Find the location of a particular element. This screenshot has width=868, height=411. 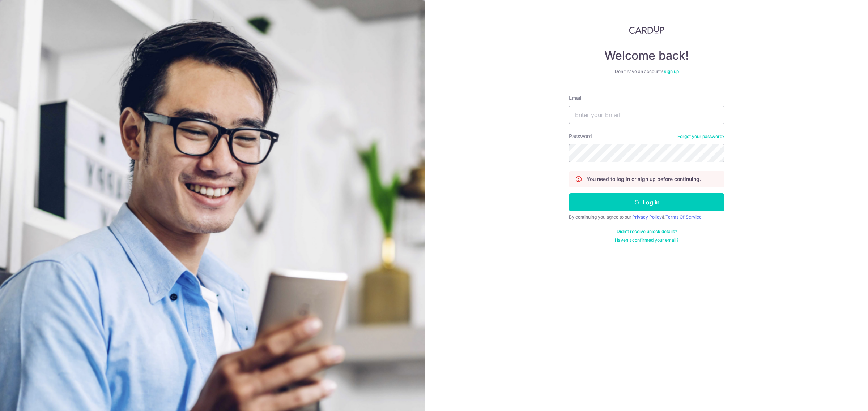

a: Forgot your password? is located at coordinates (701, 136).